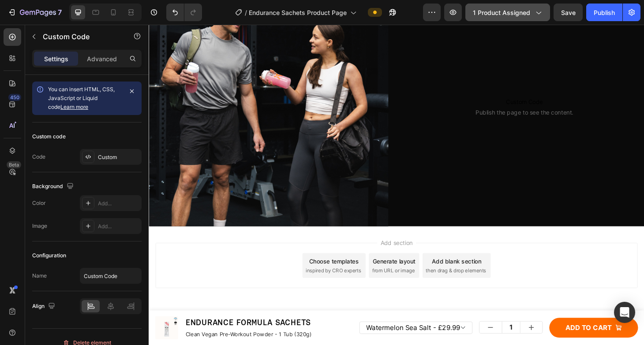 The height and width of the screenshot is (345, 644). I want to click on span: You can insert HTML, CSS, JavaScript or Liquid code, so click(81, 98).